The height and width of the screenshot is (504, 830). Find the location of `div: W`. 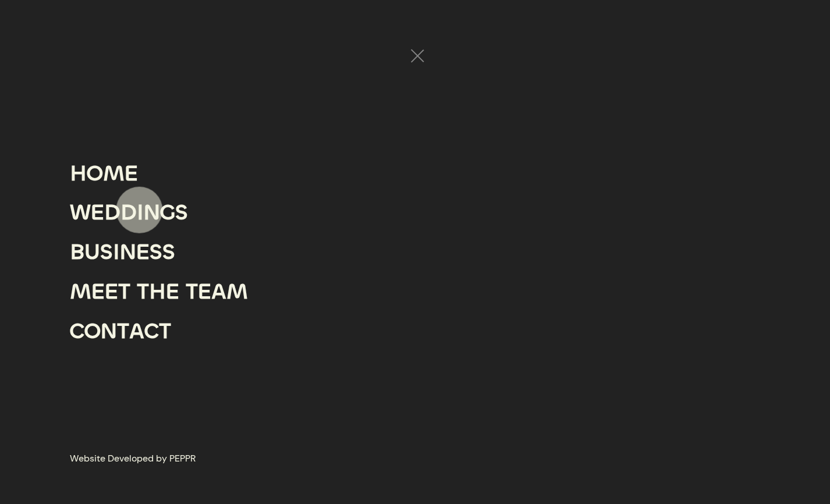

div: W is located at coordinates (80, 212).